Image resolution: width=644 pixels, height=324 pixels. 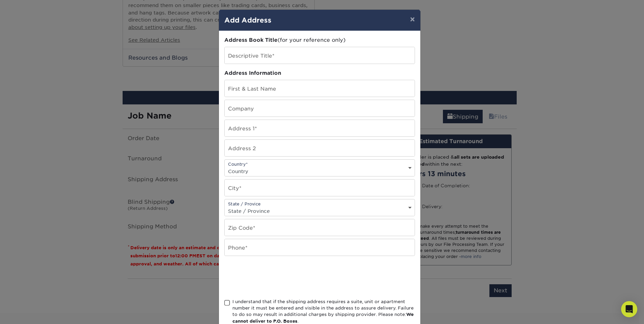 I want to click on b: We cannot deliver to P.O. Boxes, so click(x=323, y=317).